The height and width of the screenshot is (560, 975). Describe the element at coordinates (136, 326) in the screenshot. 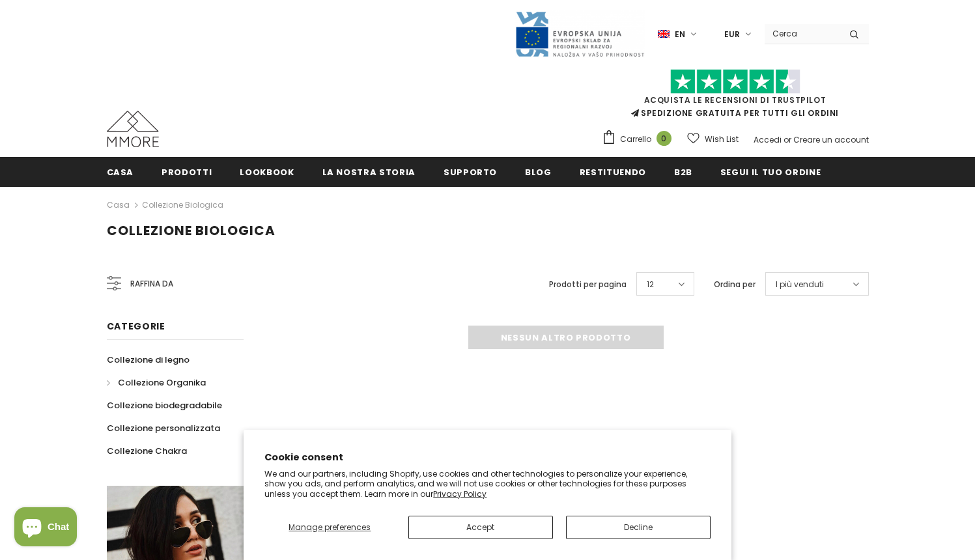

I see `span: Categorie` at that location.